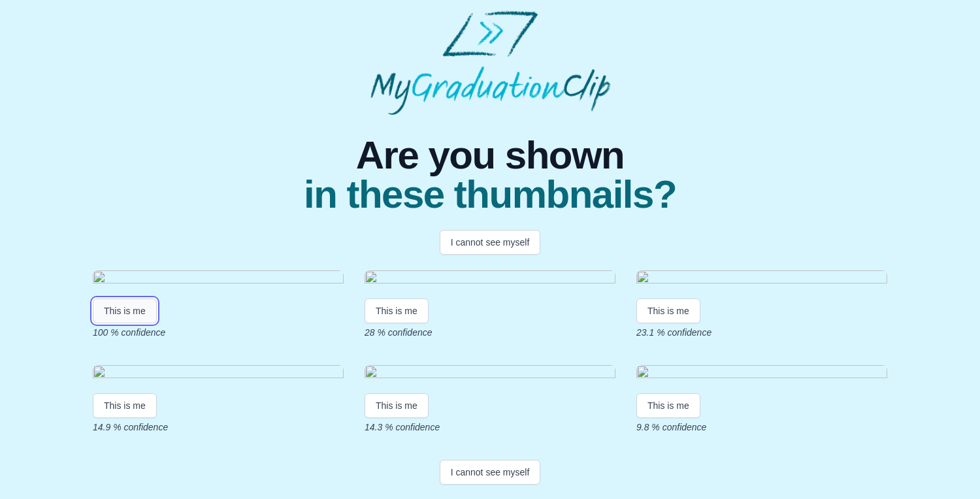  Describe the element at coordinates (490, 427) in the screenshot. I see `p: 14.3 % confidence` at that location.